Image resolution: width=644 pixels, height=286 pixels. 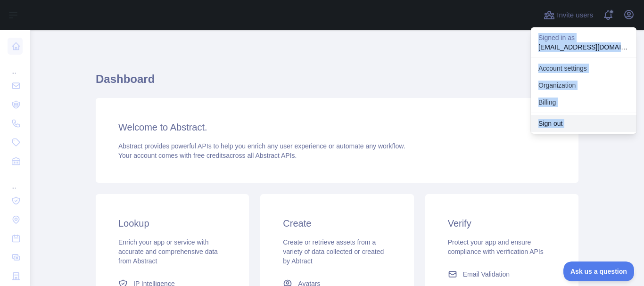 I want to click on span: Abstract provides powerful APIs to help you enrich any user experience or automate any workflow., so click(x=262, y=146).